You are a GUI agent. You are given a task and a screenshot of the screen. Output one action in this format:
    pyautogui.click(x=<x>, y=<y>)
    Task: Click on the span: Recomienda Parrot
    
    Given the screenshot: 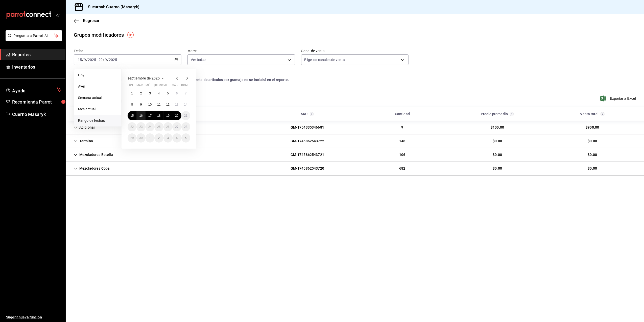 What is the action you would take?
    pyautogui.click(x=36, y=102)
    